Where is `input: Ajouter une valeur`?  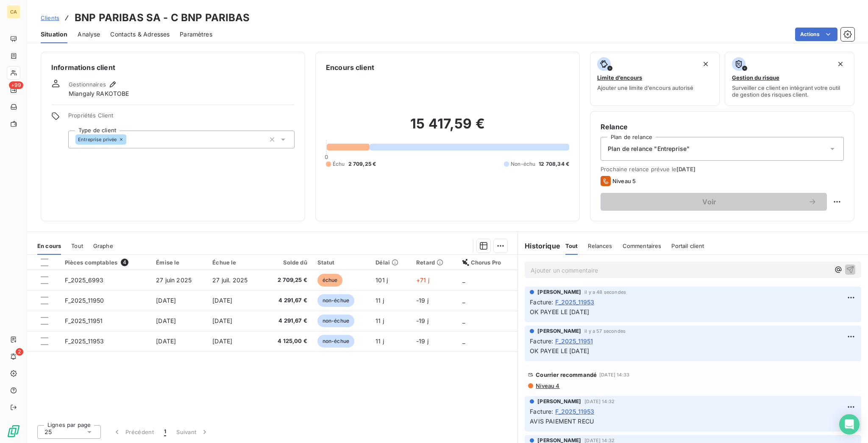 input: Ajouter une valeur is located at coordinates (130, 139).